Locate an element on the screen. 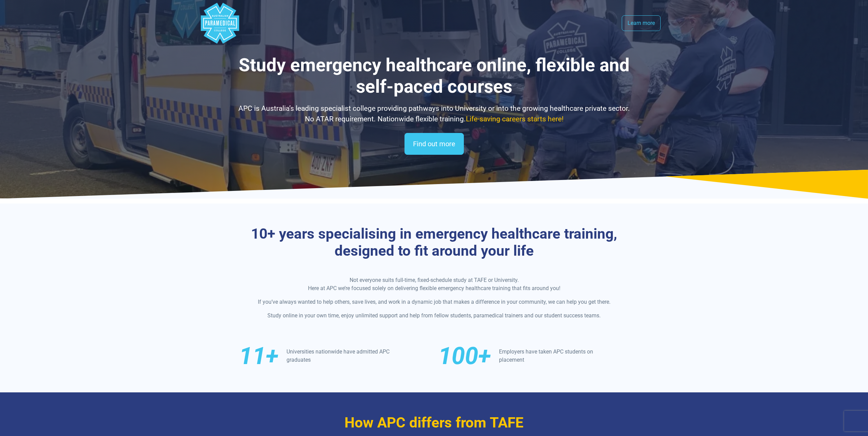  em: 100+ is located at coordinates (464, 356).